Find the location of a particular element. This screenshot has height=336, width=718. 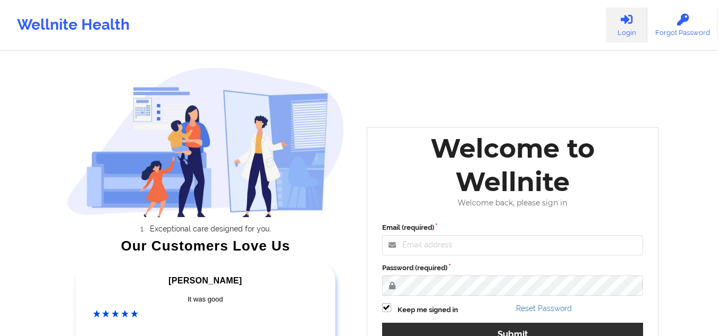

img: wellnite-auth-hero_200.c722682e.png is located at coordinates (206, 142).